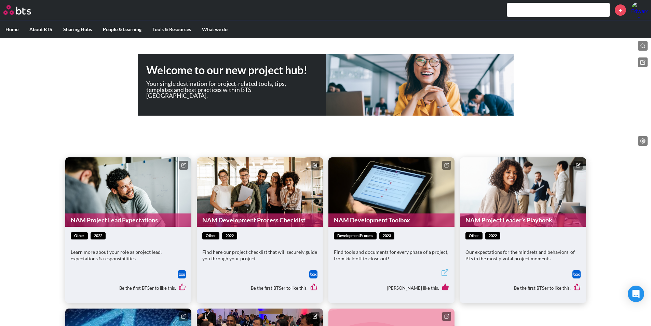 This screenshot has width=651, height=326. Describe the element at coordinates (41, 29) in the screenshot. I see `label: About BTS` at that location.